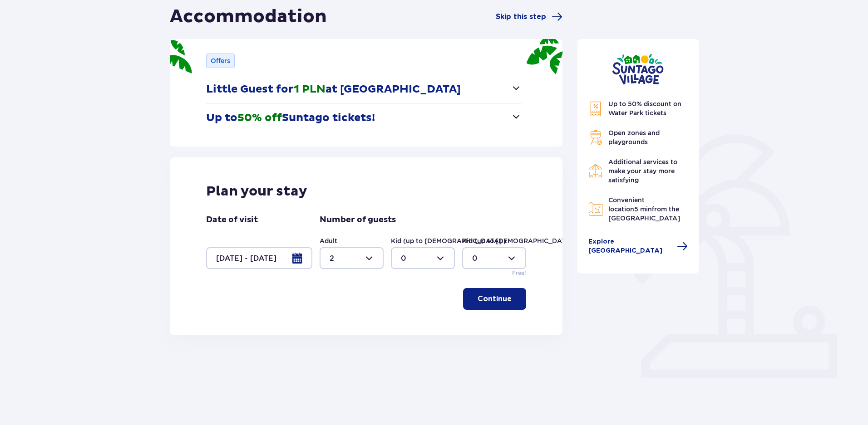 The image size is (868, 425). Describe the element at coordinates (595, 209) in the screenshot. I see `img: Map Icon` at that location.